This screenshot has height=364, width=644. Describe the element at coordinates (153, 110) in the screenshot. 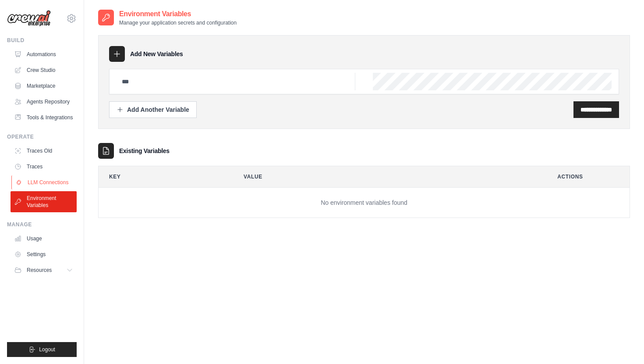

I see `button: Add Another Variable` at that location.